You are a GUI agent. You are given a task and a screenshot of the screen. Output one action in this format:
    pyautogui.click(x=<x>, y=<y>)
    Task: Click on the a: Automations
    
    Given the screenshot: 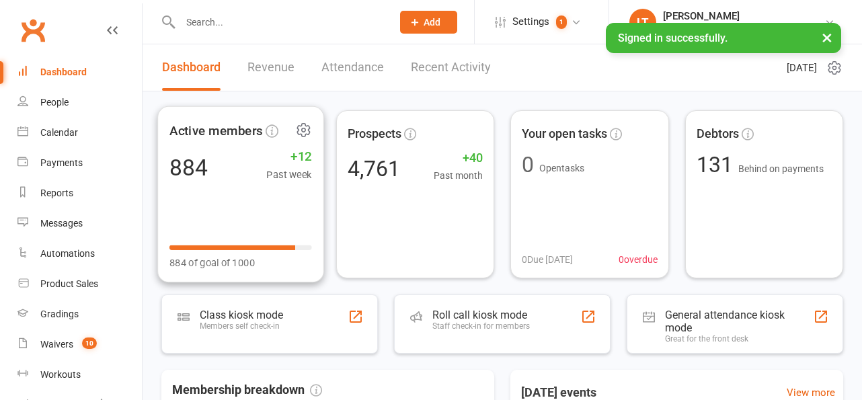 What is the action you would take?
    pyautogui.click(x=79, y=254)
    